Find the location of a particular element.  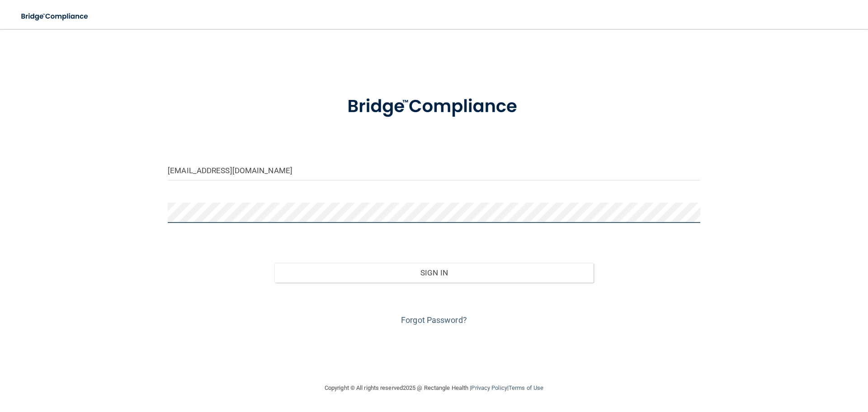

div: Copyright © All rights reserved 2025 @ Rectangle Health | | is located at coordinates (434, 388).